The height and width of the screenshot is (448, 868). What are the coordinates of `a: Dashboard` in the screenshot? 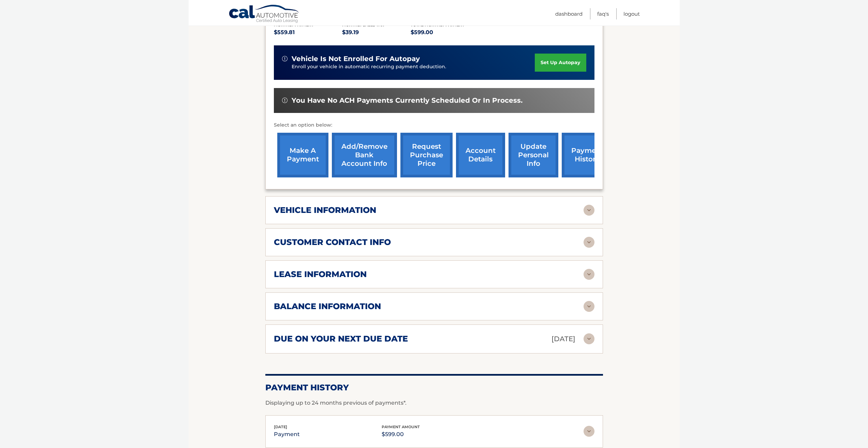 It's located at (569, 14).